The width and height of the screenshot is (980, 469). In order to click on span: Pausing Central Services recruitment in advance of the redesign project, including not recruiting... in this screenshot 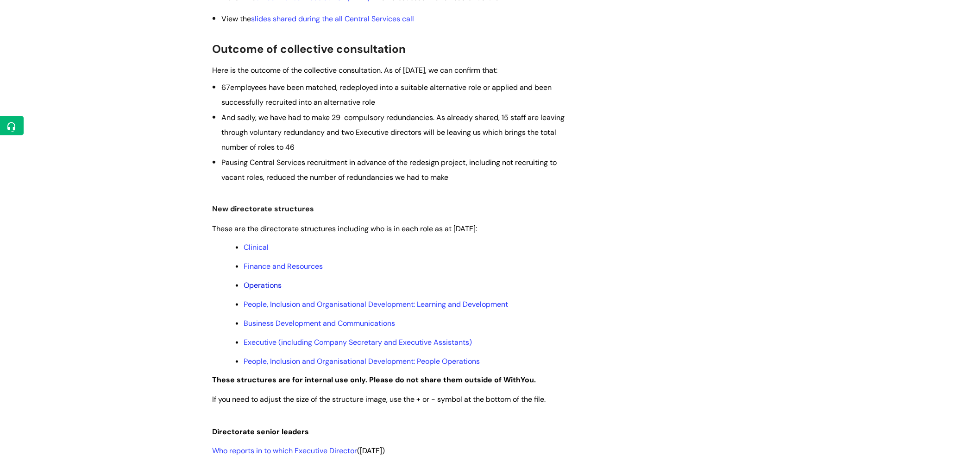, I will do `click(389, 170)`.